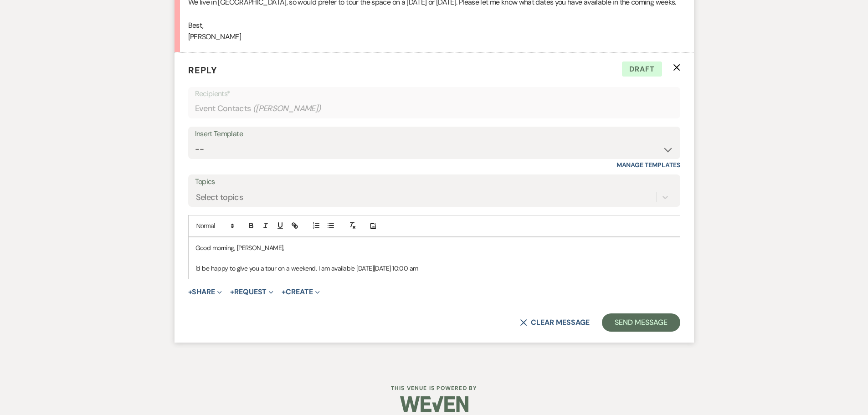 The image size is (868, 415). What do you see at coordinates (434, 26) in the screenshot?
I see `p: Best,` at bounding box center [434, 26].